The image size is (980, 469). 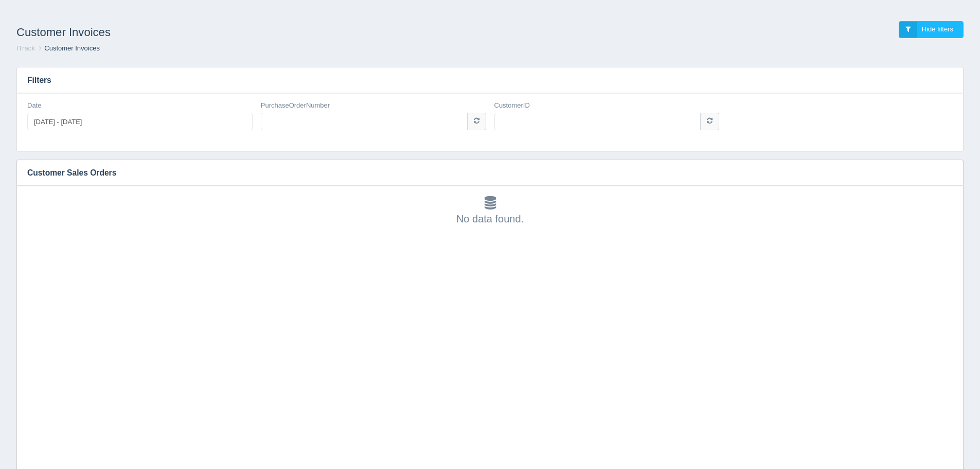 What do you see at coordinates (938, 29) in the screenshot?
I see `span: Hide filters` at bounding box center [938, 29].